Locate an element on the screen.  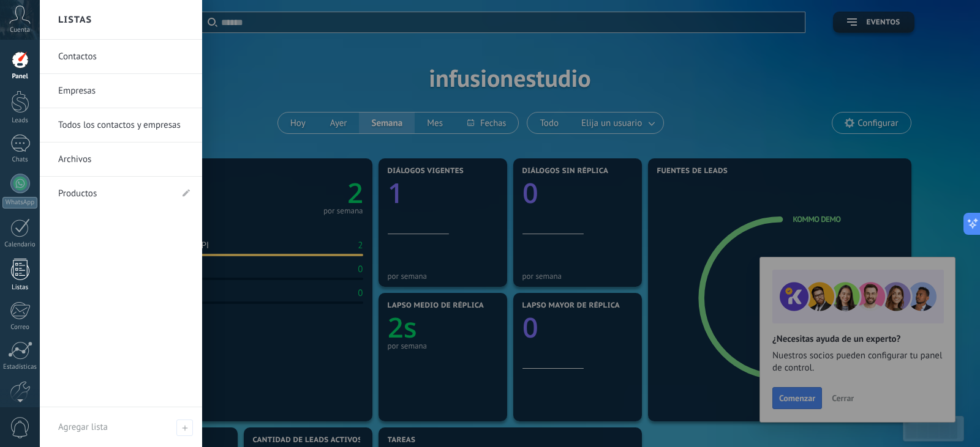
h2: Listas is located at coordinates (75, 20).